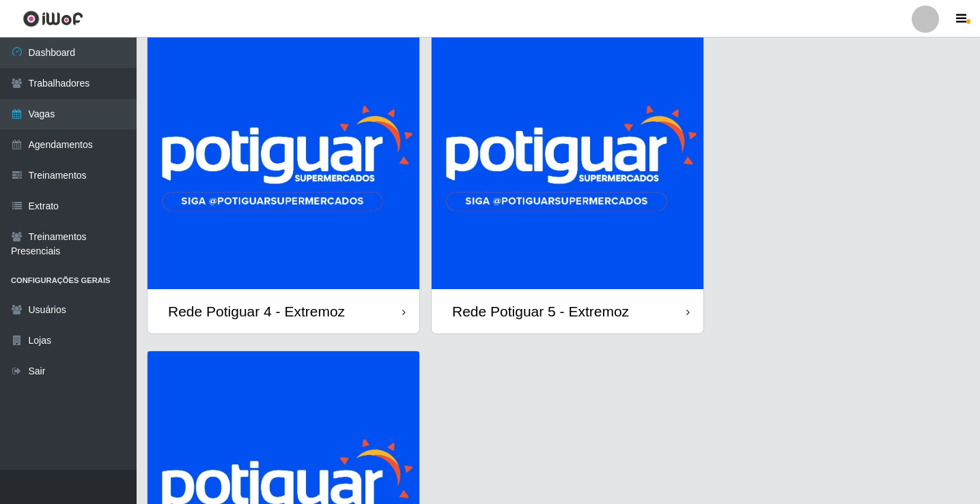 The height and width of the screenshot is (504, 980). Describe the element at coordinates (53, 18) in the screenshot. I see `img: CoreUI Logo` at that location.